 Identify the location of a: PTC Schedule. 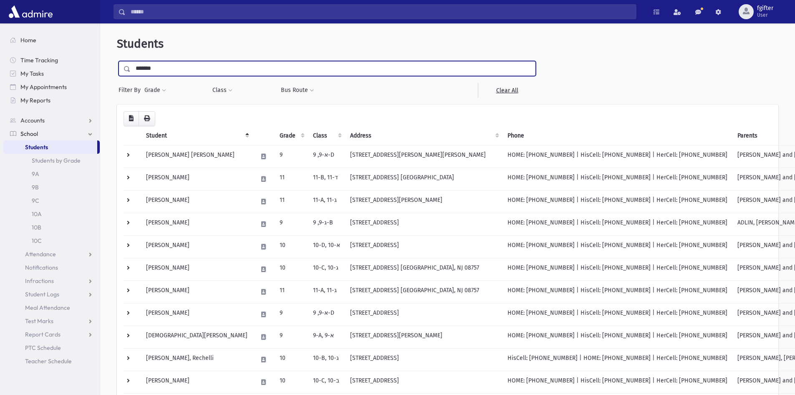
(51, 347).